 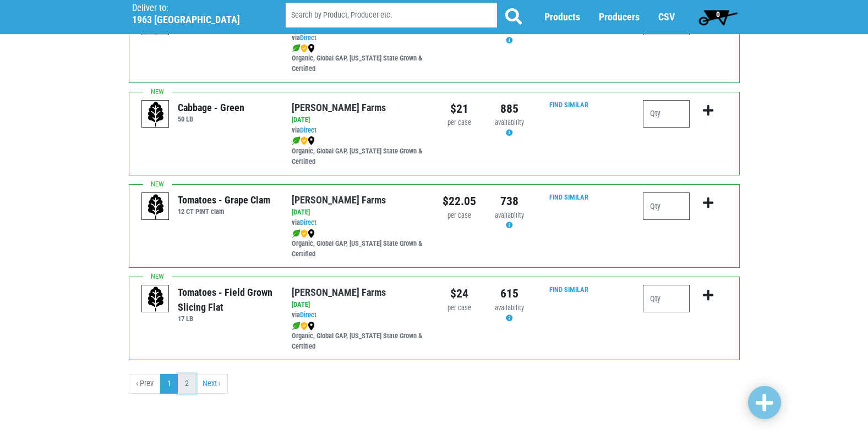 What do you see at coordinates (224, 211) in the screenshot?
I see `h6: 12 CT PINT clam` at bounding box center [224, 211].